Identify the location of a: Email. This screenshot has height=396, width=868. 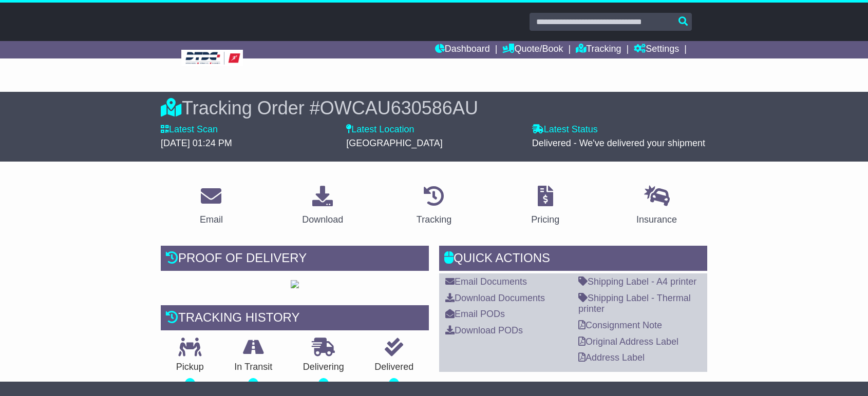
(211, 206).